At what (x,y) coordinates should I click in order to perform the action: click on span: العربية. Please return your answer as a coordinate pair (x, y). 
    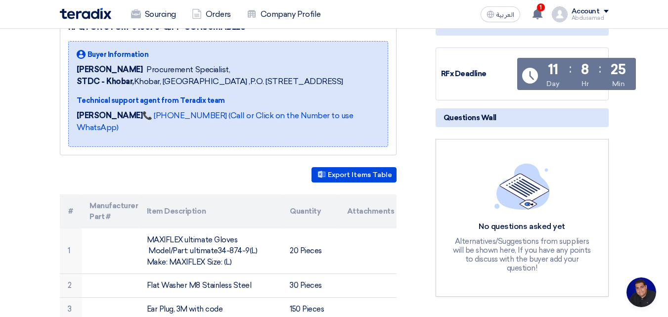
    Looking at the image, I should click on (505, 15).